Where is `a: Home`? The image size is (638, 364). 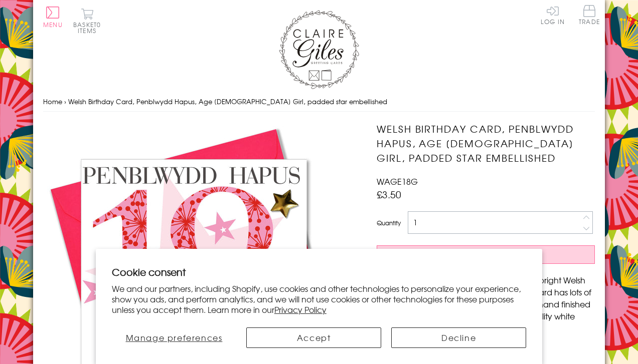 a: Home is located at coordinates (53, 101).